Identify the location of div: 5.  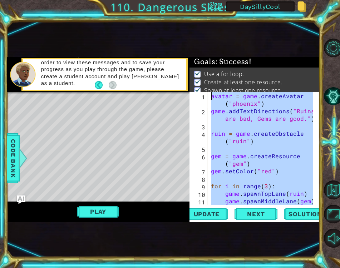
(199, 150).